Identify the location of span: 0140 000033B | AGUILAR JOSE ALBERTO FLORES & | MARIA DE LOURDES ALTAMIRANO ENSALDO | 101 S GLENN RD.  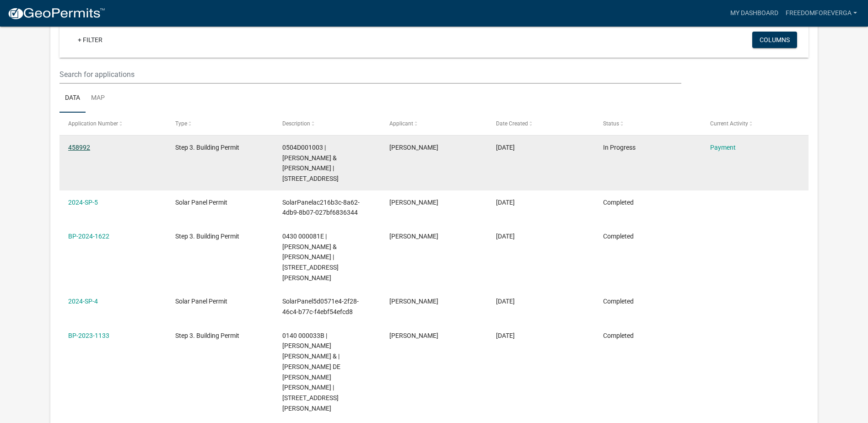
(311, 372).